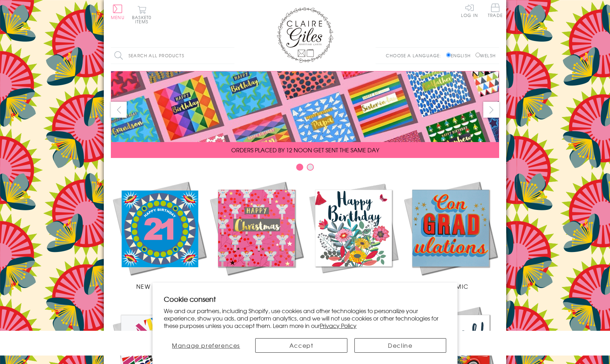  I want to click on a: Privacy Policy, so click(338, 325).